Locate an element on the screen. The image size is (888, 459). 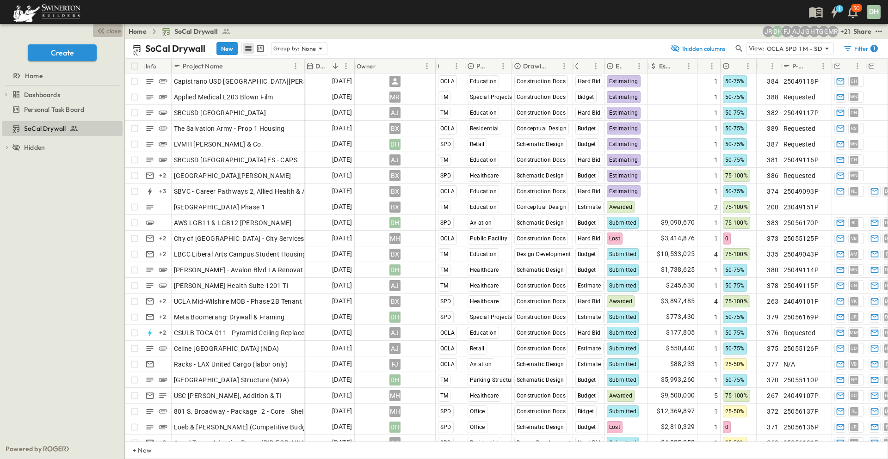
p: 30 is located at coordinates (856, 8).